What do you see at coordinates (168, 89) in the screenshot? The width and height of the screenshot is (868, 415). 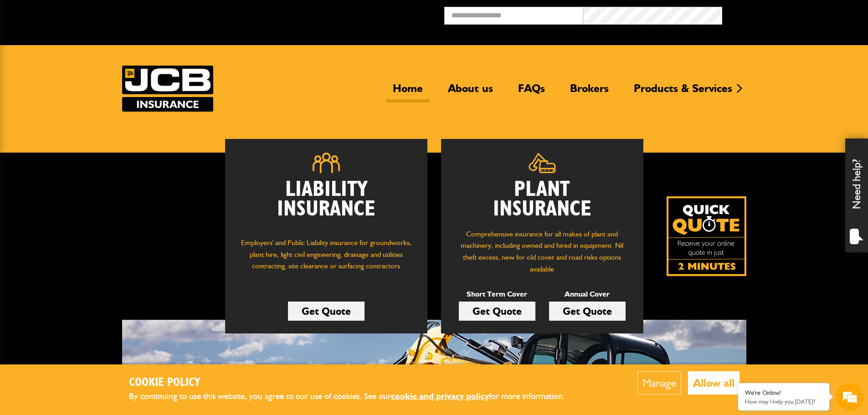 I see `img: JCB Insurance Services logo` at bounding box center [168, 89].